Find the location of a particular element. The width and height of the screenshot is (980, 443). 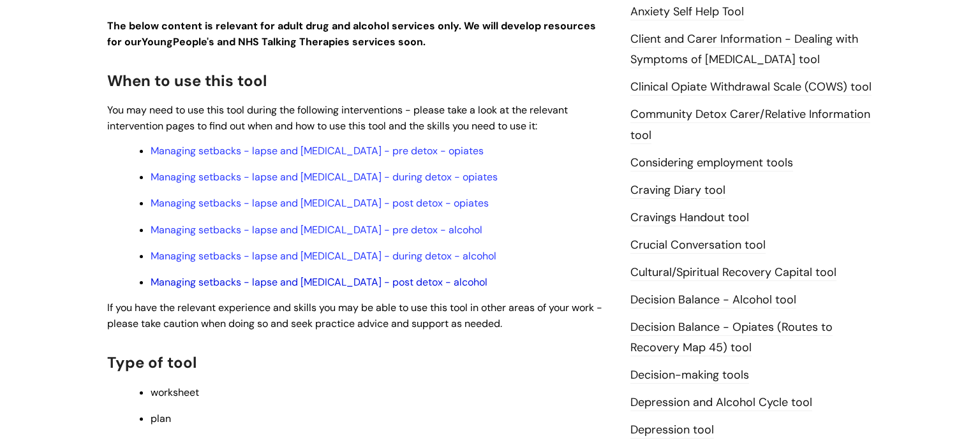

span: Type of tool is located at coordinates (152, 362).